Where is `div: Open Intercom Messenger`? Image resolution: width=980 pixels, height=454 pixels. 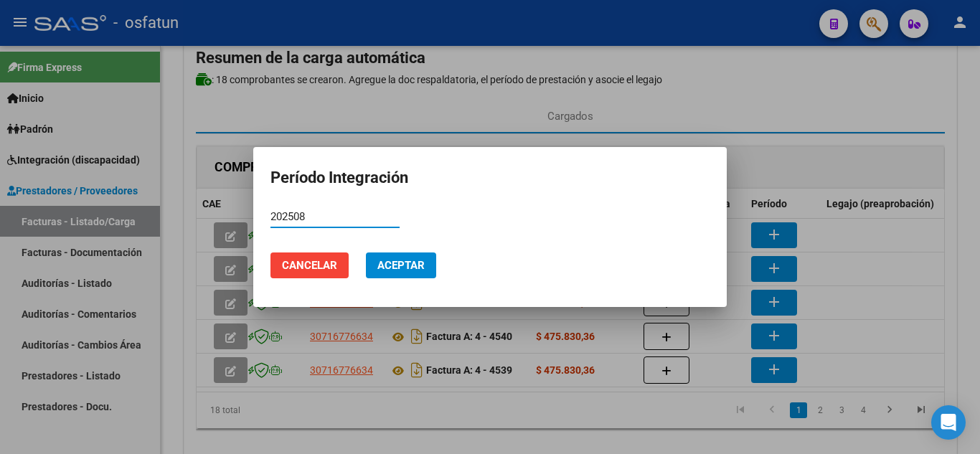 div: Open Intercom Messenger is located at coordinates (949, 423).